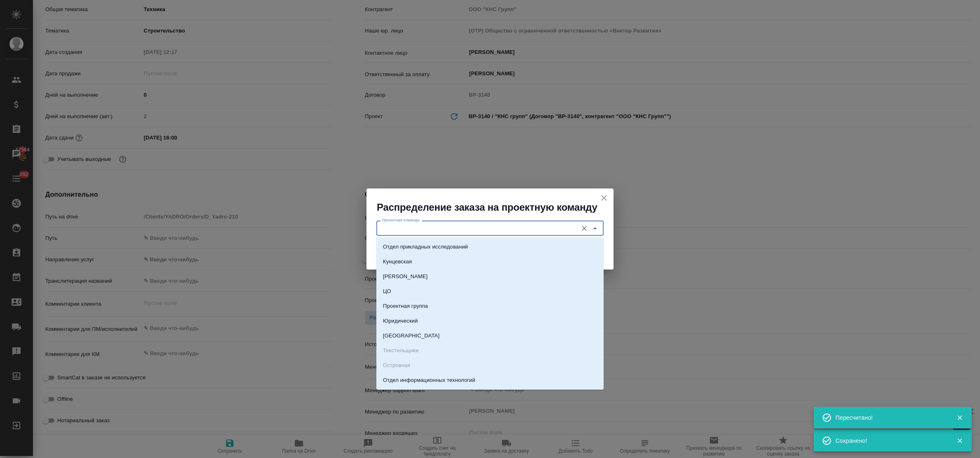 The width and height of the screenshot is (980, 458). What do you see at coordinates (397, 262) in the screenshot?
I see `p: Кунцевская` at bounding box center [397, 262].